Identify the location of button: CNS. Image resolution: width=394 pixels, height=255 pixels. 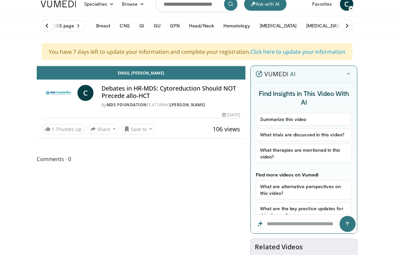
(125, 26).